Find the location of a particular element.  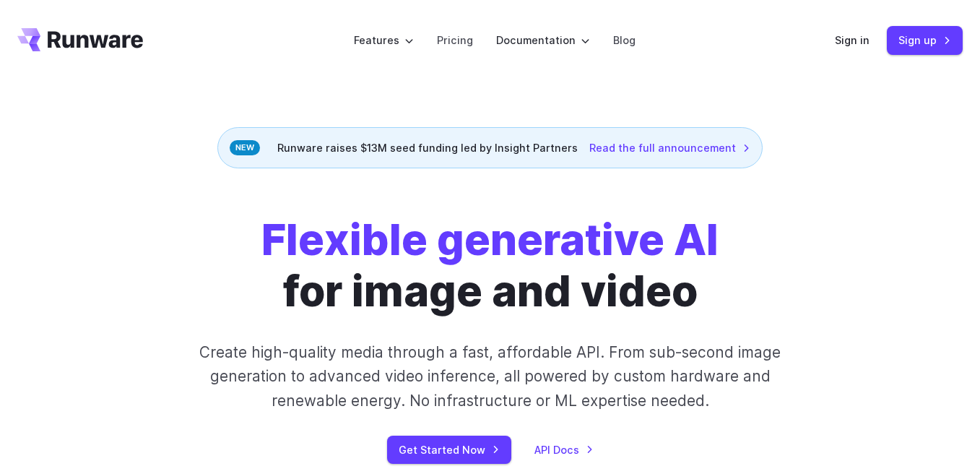

label: Features is located at coordinates (383, 40).